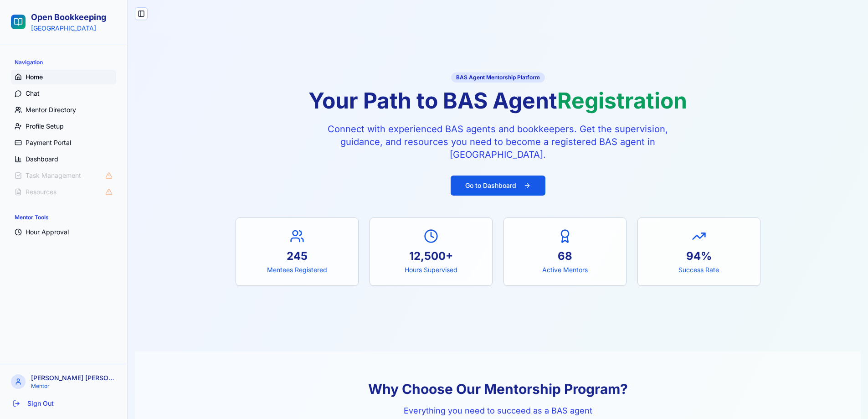 The image size is (868, 419). What do you see at coordinates (699, 269) in the screenshot?
I see `div: Success Rate` at bounding box center [699, 269].